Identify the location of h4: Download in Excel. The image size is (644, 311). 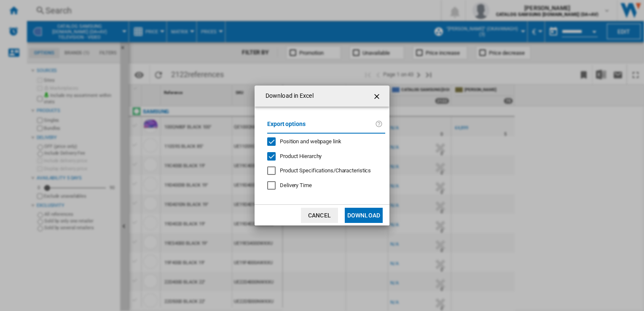
(287, 96).